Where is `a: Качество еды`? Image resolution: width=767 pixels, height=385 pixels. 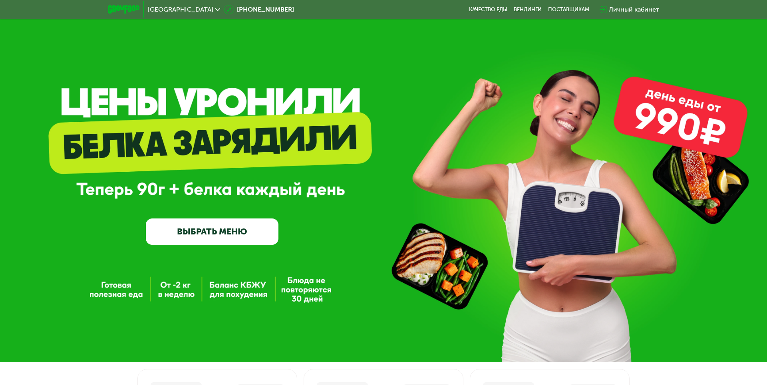
a: Качество еды is located at coordinates (488, 10).